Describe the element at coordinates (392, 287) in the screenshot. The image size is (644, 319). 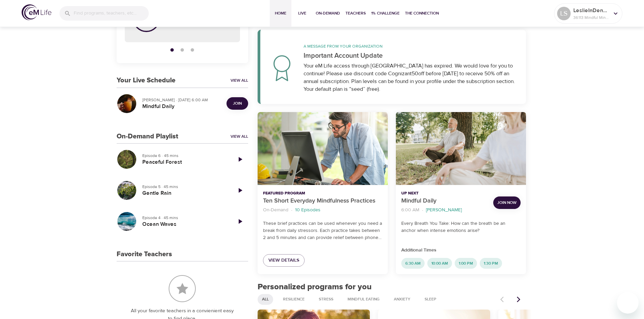
I see `h2: Personalized programs for you` at that location.